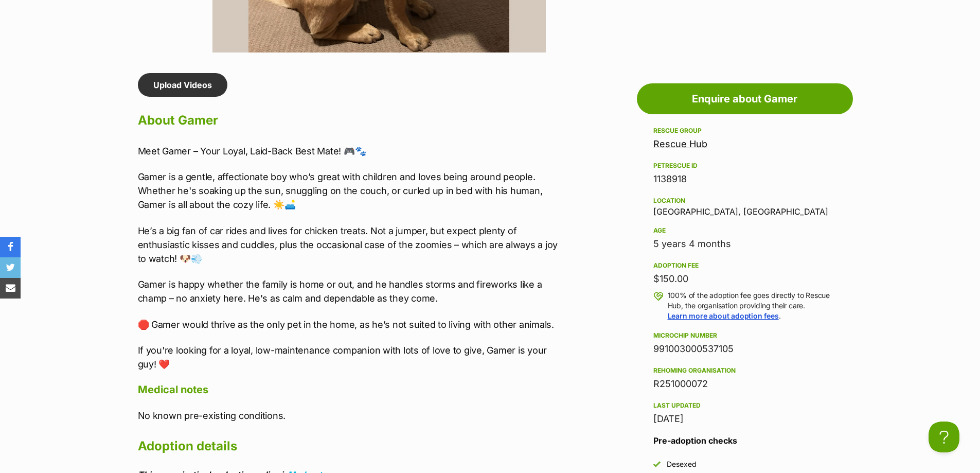 Image resolution: width=980 pixels, height=473 pixels. What do you see at coordinates (723, 315) in the screenshot?
I see `a: Learn more about adoption fees` at bounding box center [723, 315].